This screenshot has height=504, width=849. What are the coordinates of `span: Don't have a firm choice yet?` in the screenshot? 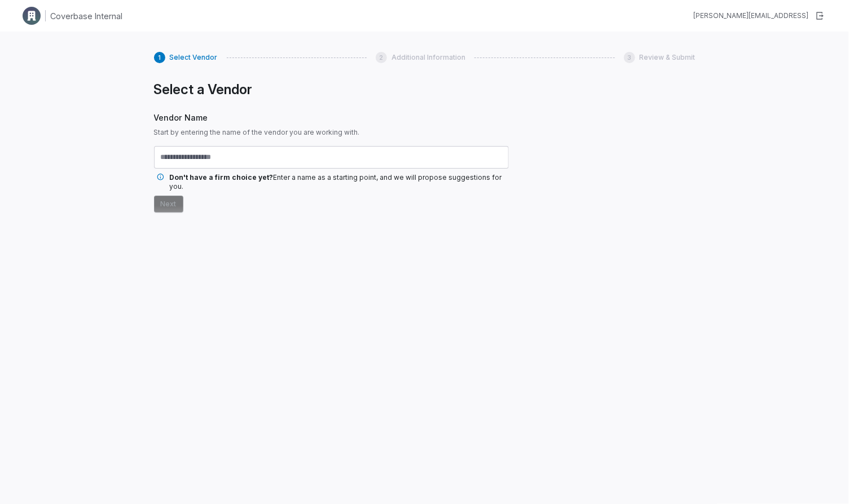 It's located at (221, 177).